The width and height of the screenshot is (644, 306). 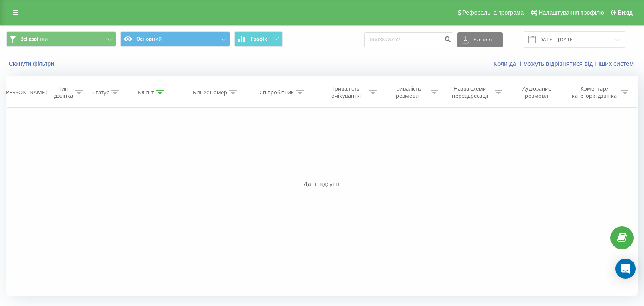 I want to click on div: Коментар/категорія дзвінка, so click(x=594, y=92).